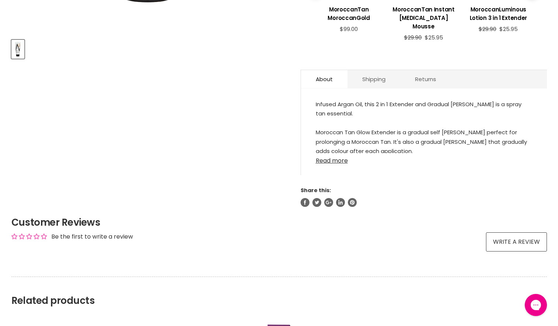 The width and height of the screenshot is (558, 326). What do you see at coordinates (498, 14) in the screenshot?
I see `h3: MoroccanLuminous Lotion 3 in 1 Extender` at bounding box center [498, 14].